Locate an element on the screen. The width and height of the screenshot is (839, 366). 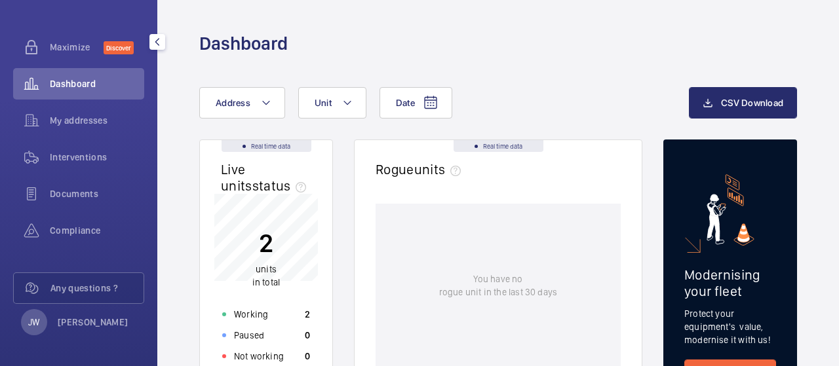
h1: Dashboard is located at coordinates (243, 43).